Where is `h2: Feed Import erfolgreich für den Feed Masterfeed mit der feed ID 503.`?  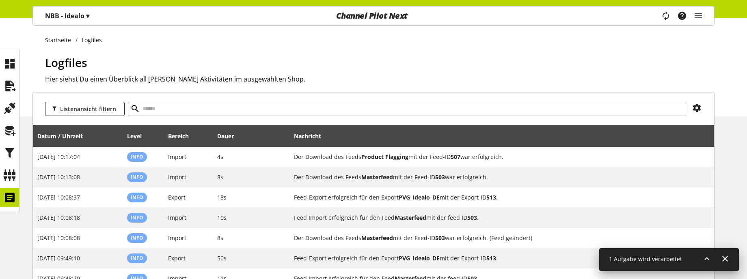
h2: Feed Import erfolgreich für den Feed Masterfeed mit der feed ID 503. is located at coordinates (494, 218).